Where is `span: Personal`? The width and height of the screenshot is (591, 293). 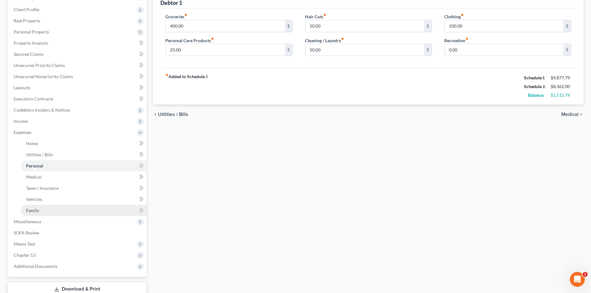 span: Personal is located at coordinates (34, 166).